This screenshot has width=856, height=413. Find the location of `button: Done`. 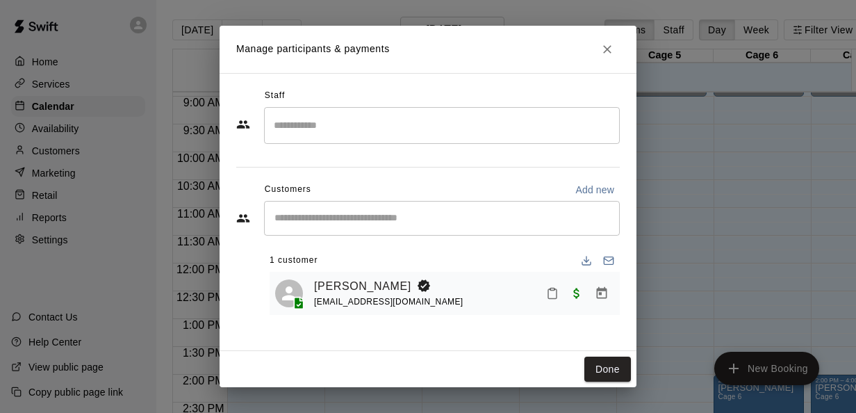

button: Done is located at coordinates (607, 369).